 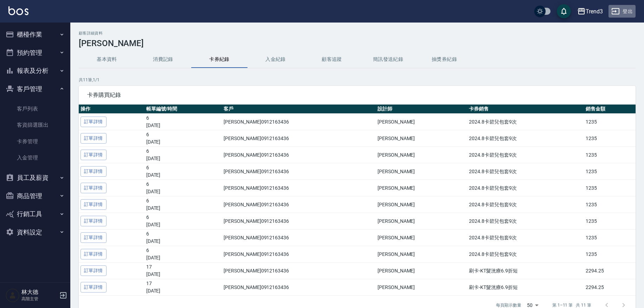 I want to click on button: 客戶管理, so click(x=35, y=89).